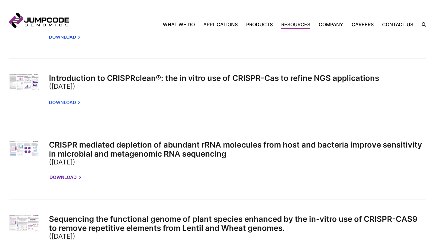  What do you see at coordinates (422, 24) in the screenshot?
I see `label: Search the site.` at bounding box center [422, 24].